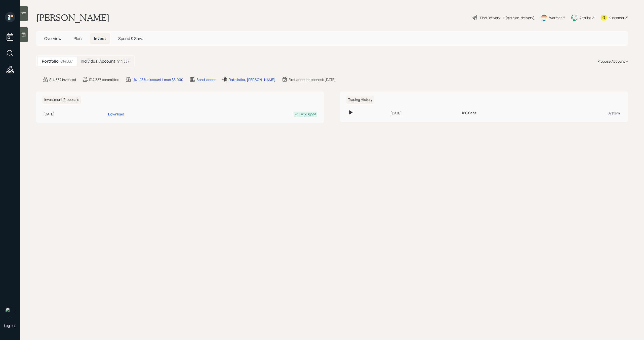 This screenshot has height=340, width=644. What do you see at coordinates (490, 18) in the screenshot?
I see `div: Plan Delivery` at bounding box center [490, 18].